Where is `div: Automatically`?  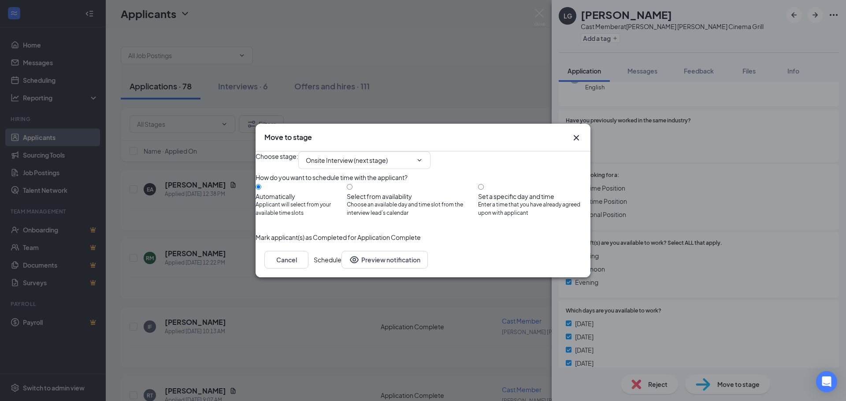 div: Automatically is located at coordinates (301, 197).